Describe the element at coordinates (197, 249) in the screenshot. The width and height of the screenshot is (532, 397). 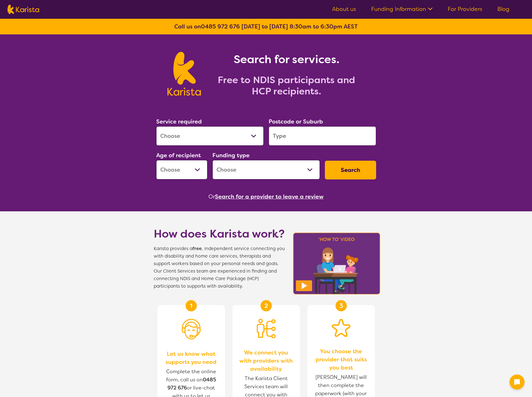
I see `b: free` at that location.